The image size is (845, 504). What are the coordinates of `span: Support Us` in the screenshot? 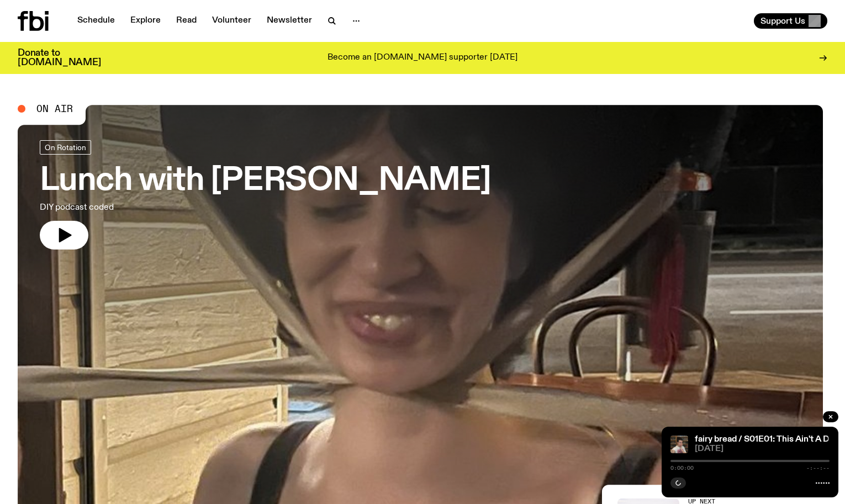 It's located at (783, 21).